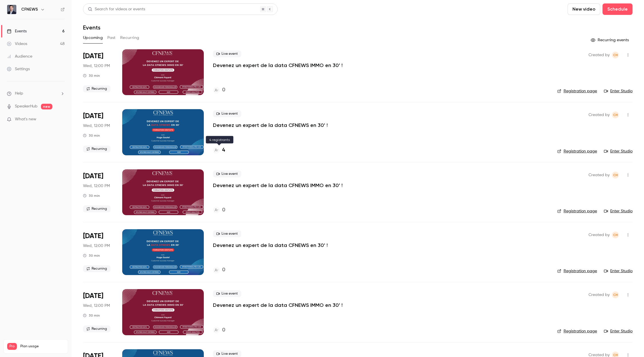  Describe the element at coordinates (17, 44) in the screenshot. I see `div: Videos` at that location.